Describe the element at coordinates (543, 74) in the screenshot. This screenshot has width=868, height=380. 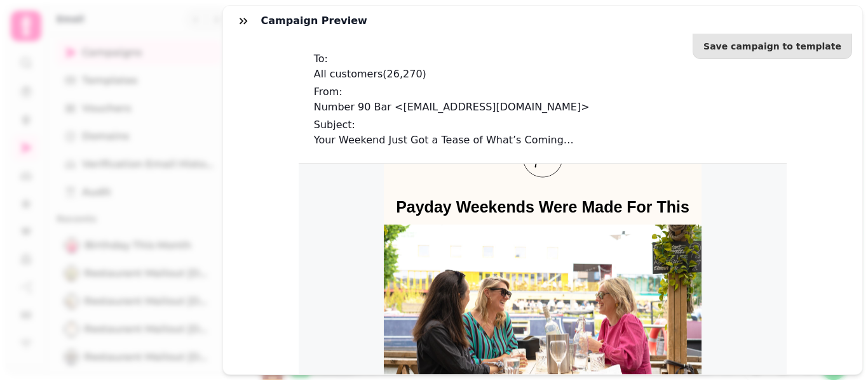
I see `p: All customers ( 26,270 )` at that location.